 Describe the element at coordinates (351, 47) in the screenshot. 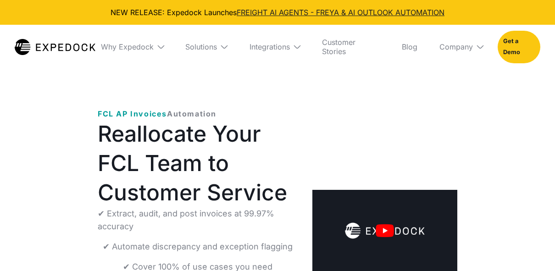

I see `a: Customer Stories` at that location.